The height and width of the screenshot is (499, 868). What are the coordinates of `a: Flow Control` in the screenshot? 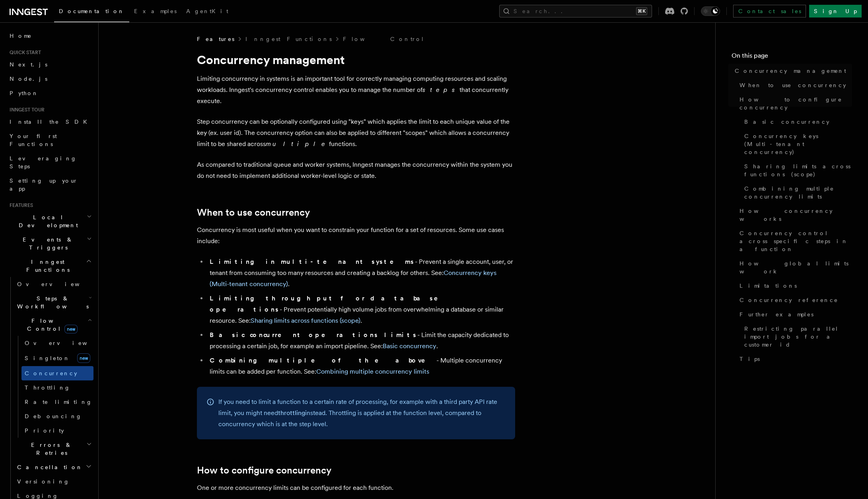 It's located at (384, 39).